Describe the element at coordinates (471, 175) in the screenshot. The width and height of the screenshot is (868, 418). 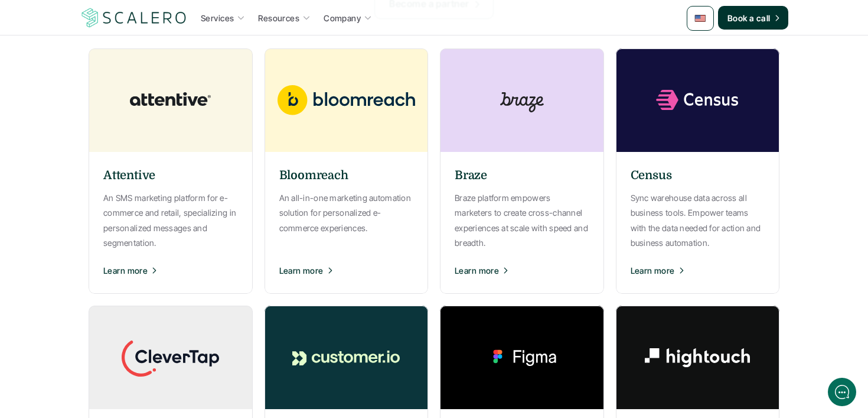
I see `h6: Braze` at that location.